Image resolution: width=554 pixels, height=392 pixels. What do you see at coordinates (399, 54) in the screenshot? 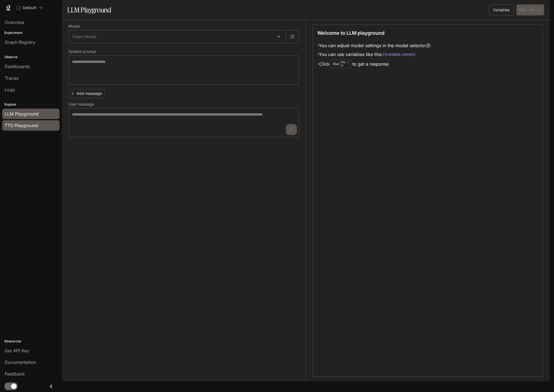
I see `code: {{variable_name}}` at bounding box center [399, 54].